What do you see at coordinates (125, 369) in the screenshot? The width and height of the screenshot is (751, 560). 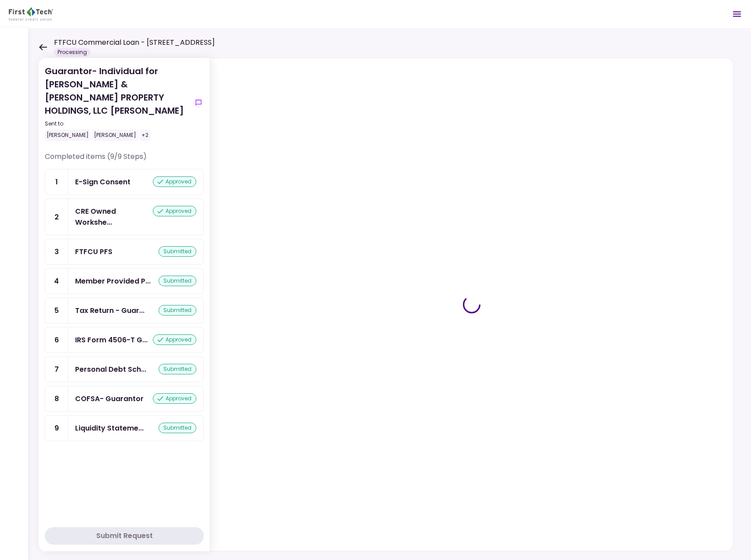 I see `a: 7Personal Debt Schedulesubmitted` at bounding box center [125, 369].